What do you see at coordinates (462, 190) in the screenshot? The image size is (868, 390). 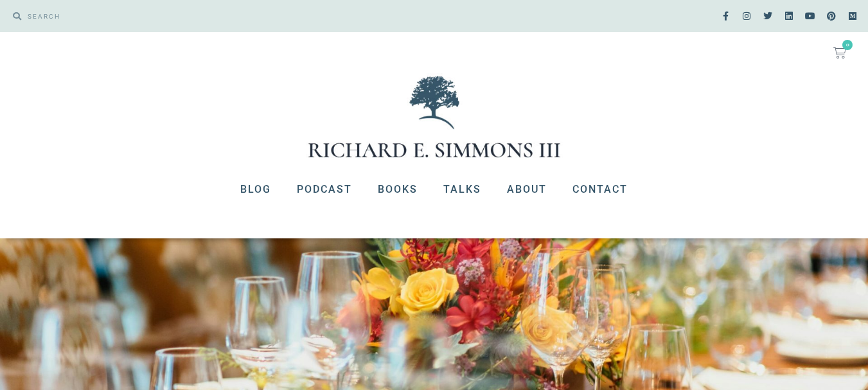 I see `a: Talks` at bounding box center [462, 190].